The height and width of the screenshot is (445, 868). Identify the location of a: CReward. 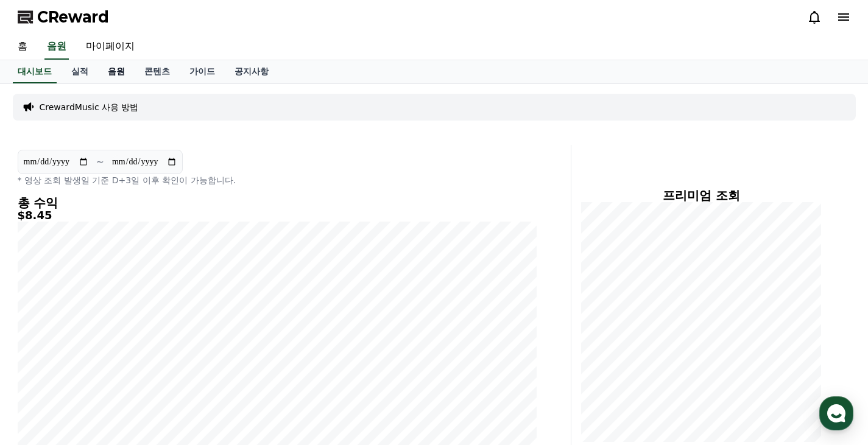
(63, 17).